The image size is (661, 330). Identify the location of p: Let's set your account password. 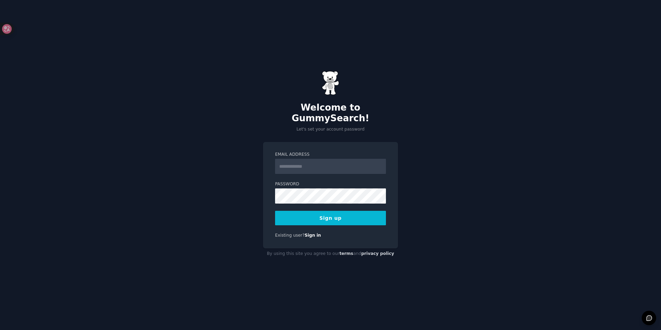
(331, 129).